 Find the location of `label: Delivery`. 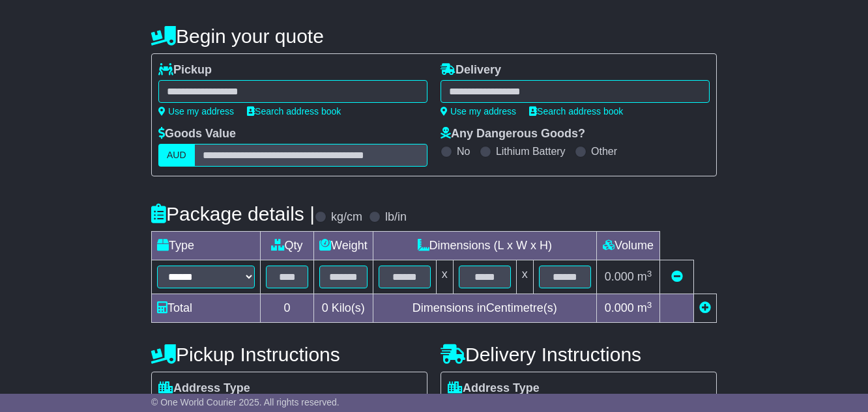

label: Delivery is located at coordinates (470, 70).